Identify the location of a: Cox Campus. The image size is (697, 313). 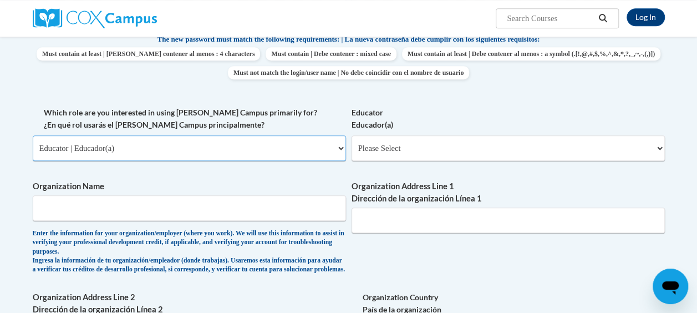
(95, 18).